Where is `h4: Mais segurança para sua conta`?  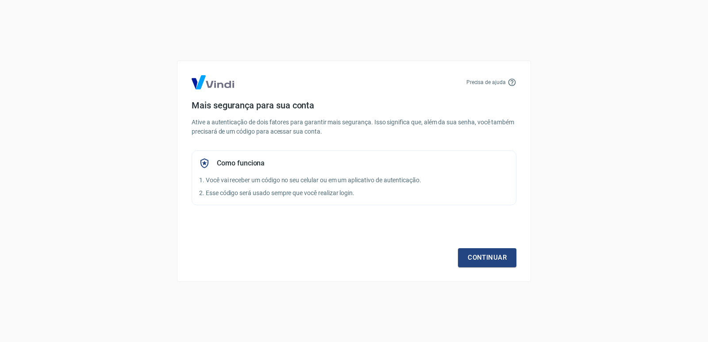
h4: Mais segurança para sua conta is located at coordinates (354, 105).